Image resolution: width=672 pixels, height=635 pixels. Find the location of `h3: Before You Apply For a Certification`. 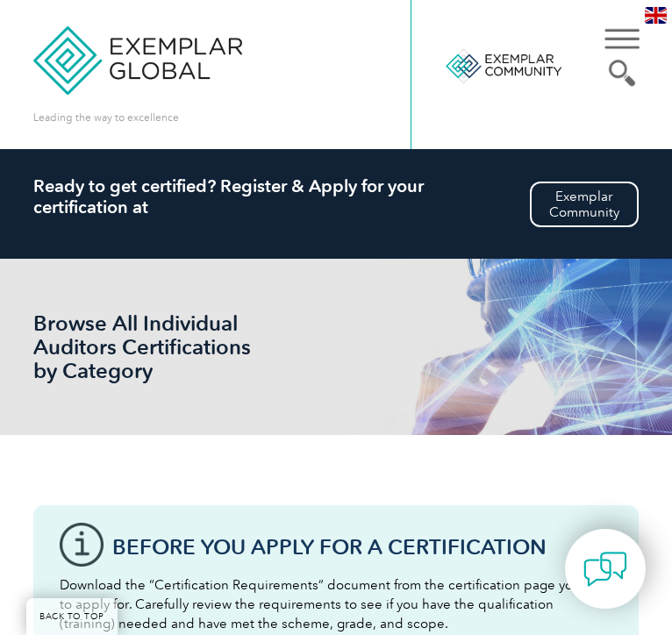

h3: Before You Apply For a Certification is located at coordinates (362, 546).